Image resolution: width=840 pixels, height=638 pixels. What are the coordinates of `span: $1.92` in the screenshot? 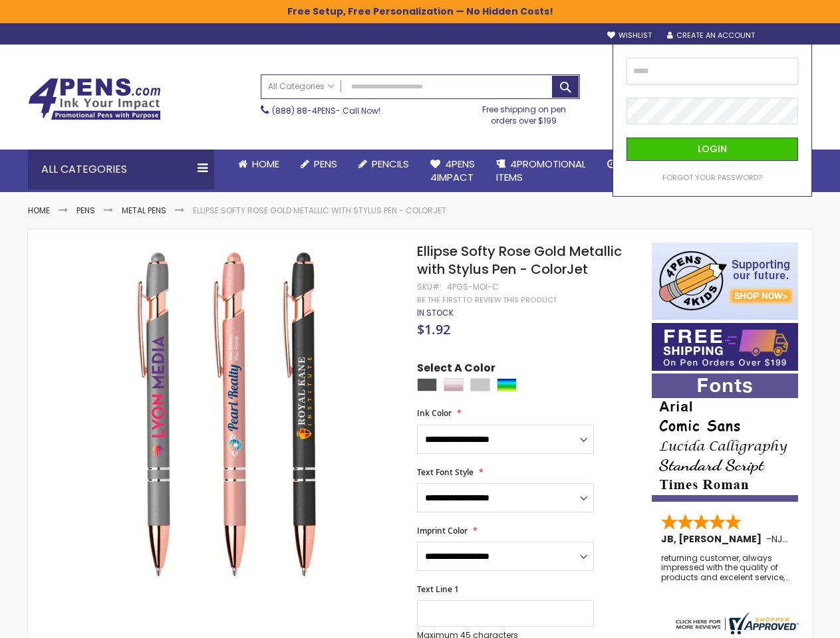 It's located at (434, 329).